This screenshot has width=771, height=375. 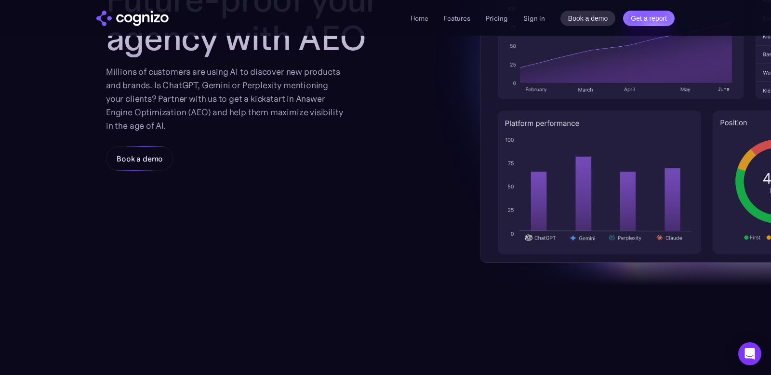 What do you see at coordinates (37, 19) in the screenshot?
I see `div: v 4.0.25` at bounding box center [37, 19].